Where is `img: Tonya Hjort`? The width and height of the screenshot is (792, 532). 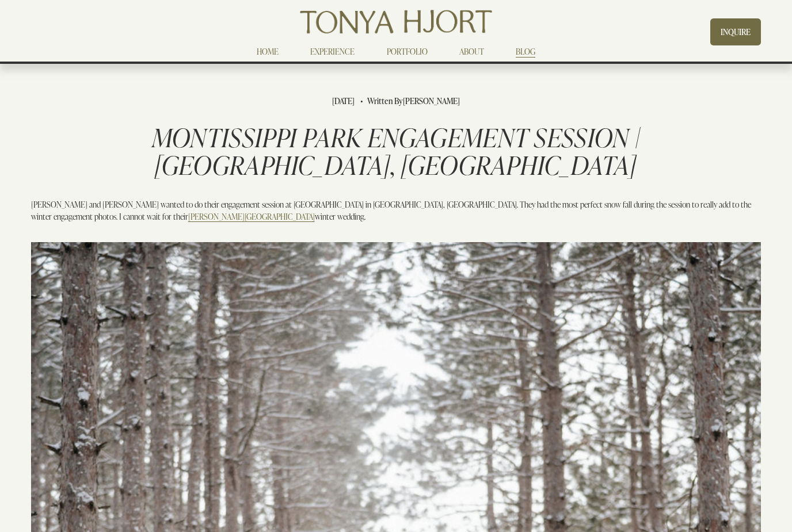 img: Tonya Hjort is located at coordinates (396, 22).